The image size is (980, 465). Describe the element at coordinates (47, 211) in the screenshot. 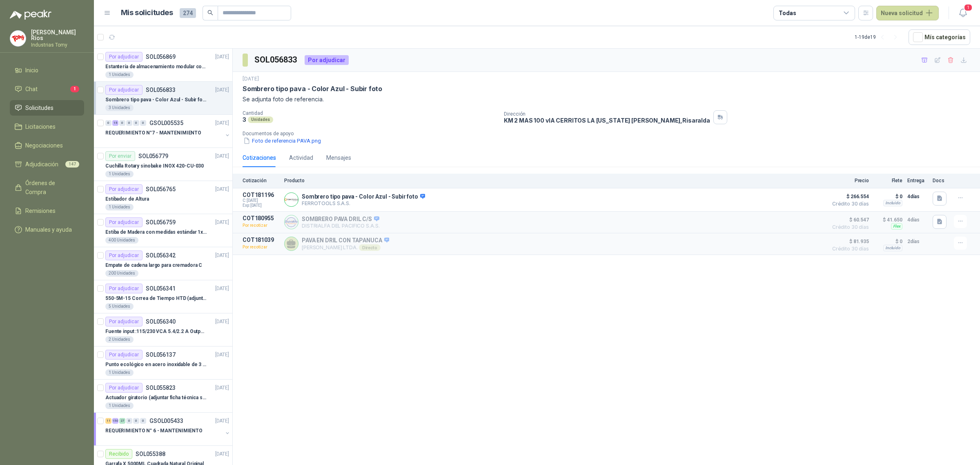

I see `a: Remisiones` at that location.